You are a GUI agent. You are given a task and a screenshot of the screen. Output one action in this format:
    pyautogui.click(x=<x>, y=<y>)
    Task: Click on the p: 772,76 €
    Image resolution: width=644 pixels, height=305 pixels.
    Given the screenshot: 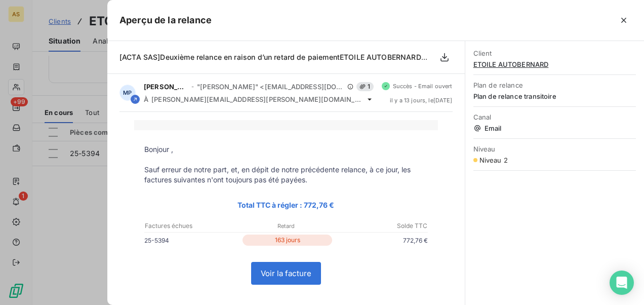 What is the action you would take?
    pyautogui.click(x=381, y=240)
    